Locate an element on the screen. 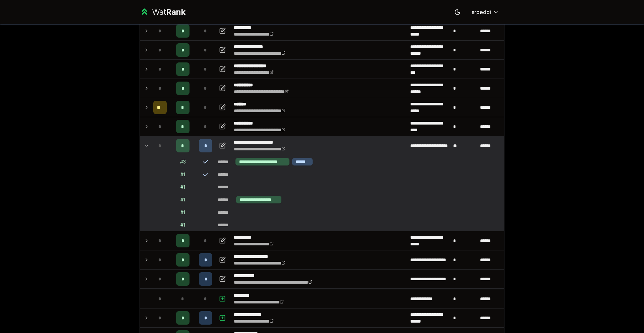 The image size is (644, 333). span: Rank is located at coordinates (176, 12).